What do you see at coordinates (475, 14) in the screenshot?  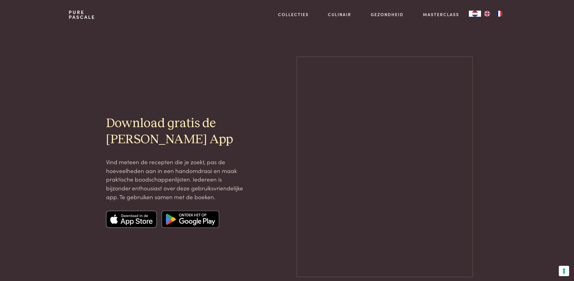 I see `a: NL` at bounding box center [475, 14].